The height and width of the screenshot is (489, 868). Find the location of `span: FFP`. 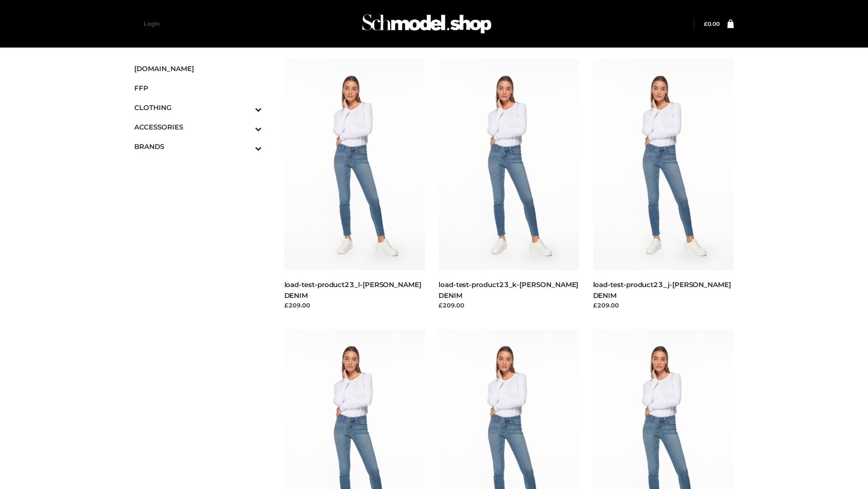

span: FFP is located at coordinates (198, 88).